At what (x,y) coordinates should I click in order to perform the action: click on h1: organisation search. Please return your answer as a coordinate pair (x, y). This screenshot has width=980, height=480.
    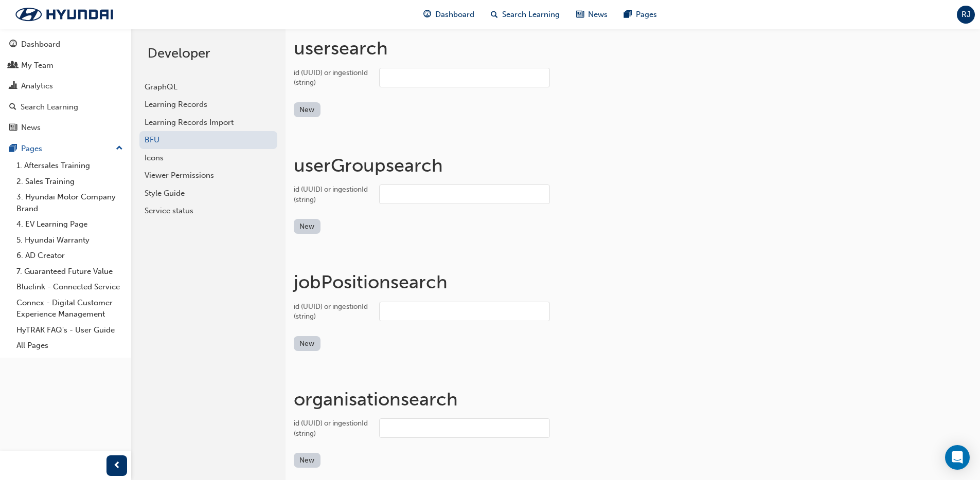
    Looking at the image, I should click on (633, 399).